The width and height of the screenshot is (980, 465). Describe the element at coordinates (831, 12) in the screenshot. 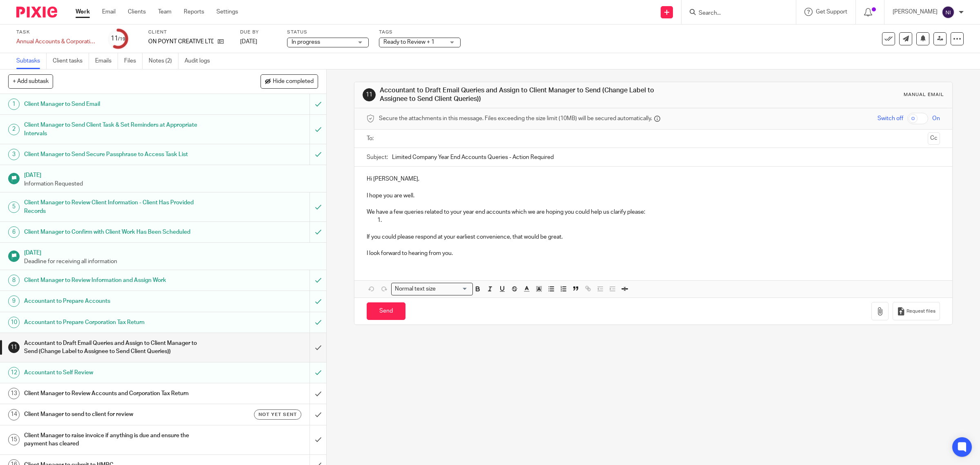

I see `span: Get Support` at that location.